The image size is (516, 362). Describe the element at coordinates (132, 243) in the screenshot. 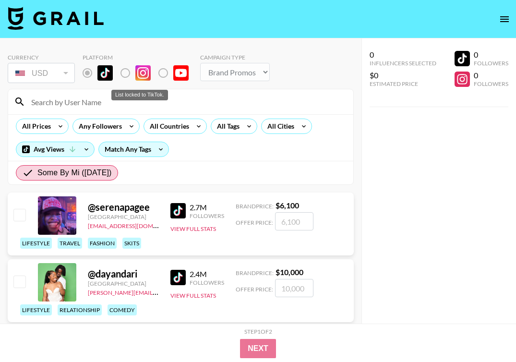

I see `div: skits` at that location.